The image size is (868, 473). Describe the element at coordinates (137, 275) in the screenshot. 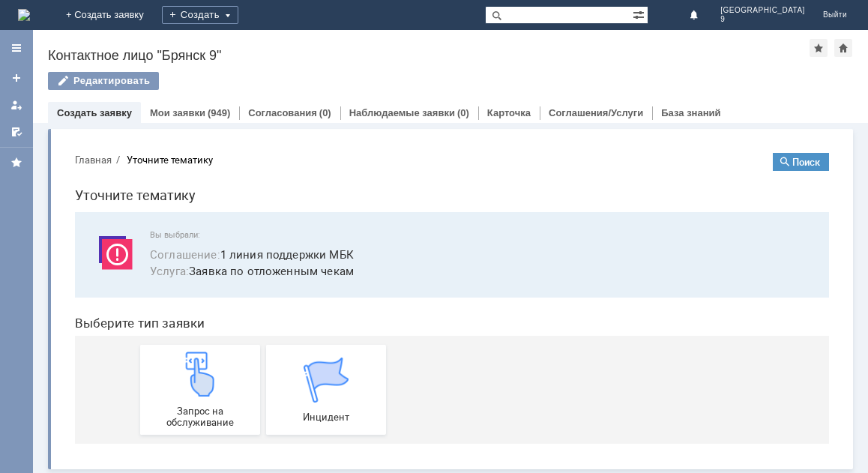

I see `span: Запрос на обслуживание` at that location.